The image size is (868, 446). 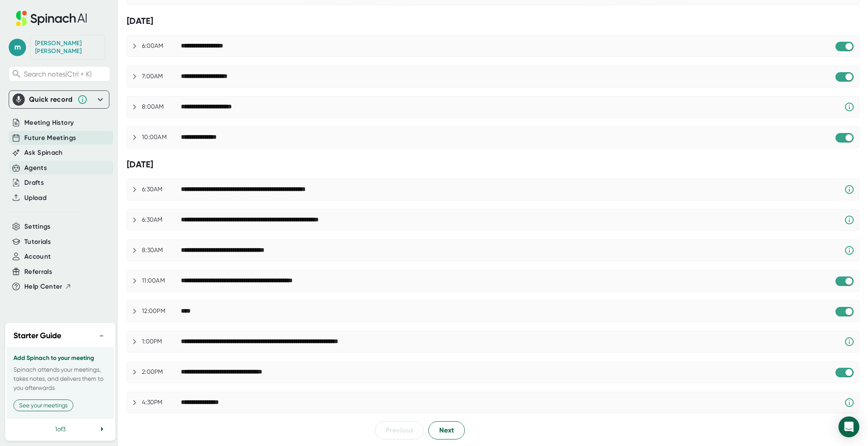 What do you see at coordinates (161, 372) in the screenshot?
I see `div: 2:00PM` at bounding box center [161, 372].